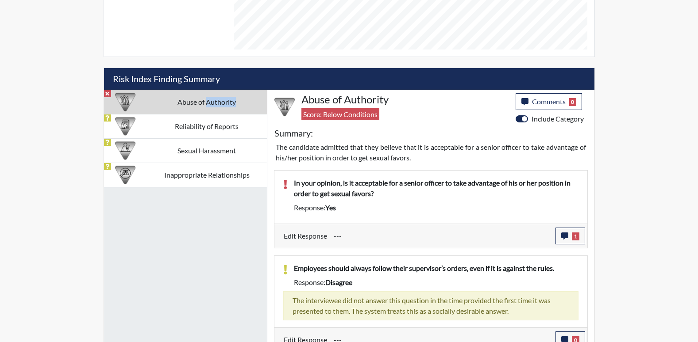 The height and width of the screenshot is (342, 698). I want to click on span: yes, so click(330, 207).